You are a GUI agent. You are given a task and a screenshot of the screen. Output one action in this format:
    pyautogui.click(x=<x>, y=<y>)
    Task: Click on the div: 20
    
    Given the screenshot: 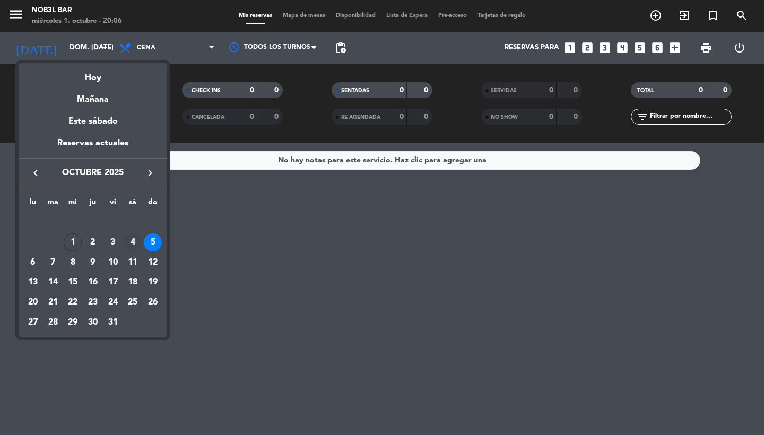 What is the action you would take?
    pyautogui.click(x=33, y=302)
    